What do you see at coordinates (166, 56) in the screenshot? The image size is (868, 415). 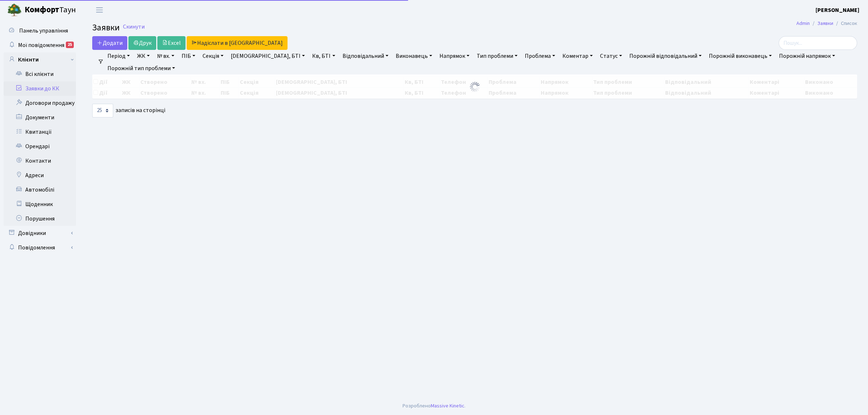 I see `a: № вх.` at bounding box center [166, 56].